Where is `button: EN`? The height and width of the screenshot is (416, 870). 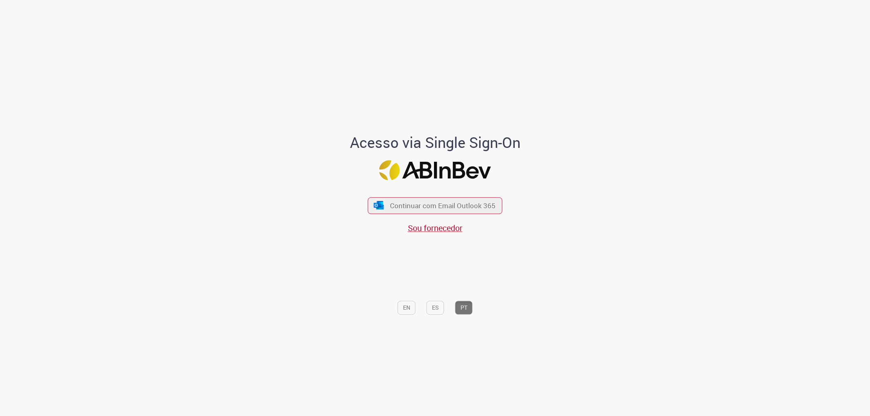 button: EN is located at coordinates (407, 308).